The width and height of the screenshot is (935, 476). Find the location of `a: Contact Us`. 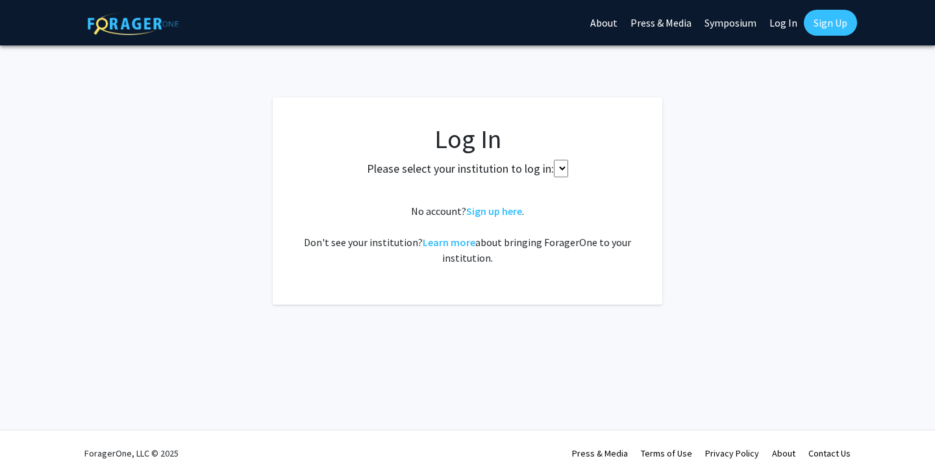

a: Contact Us is located at coordinates (829, 453).